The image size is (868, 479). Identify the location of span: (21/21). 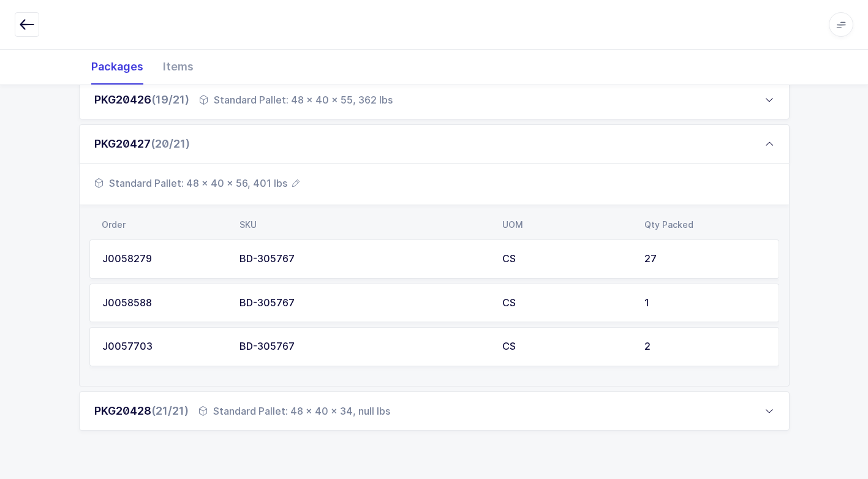
(170, 411).